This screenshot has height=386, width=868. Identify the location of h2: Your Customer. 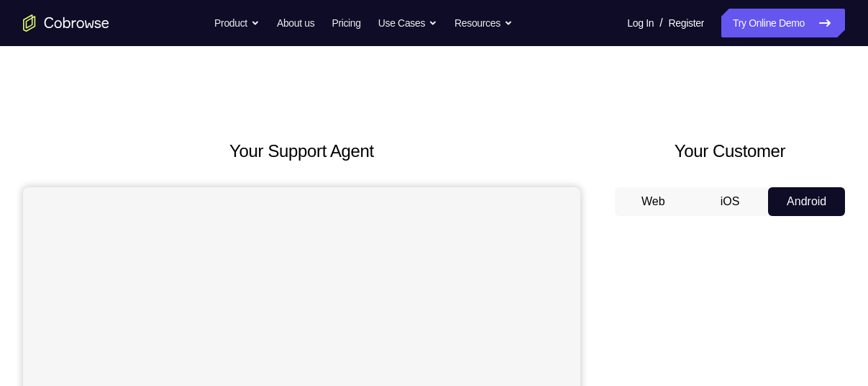
(730, 151).